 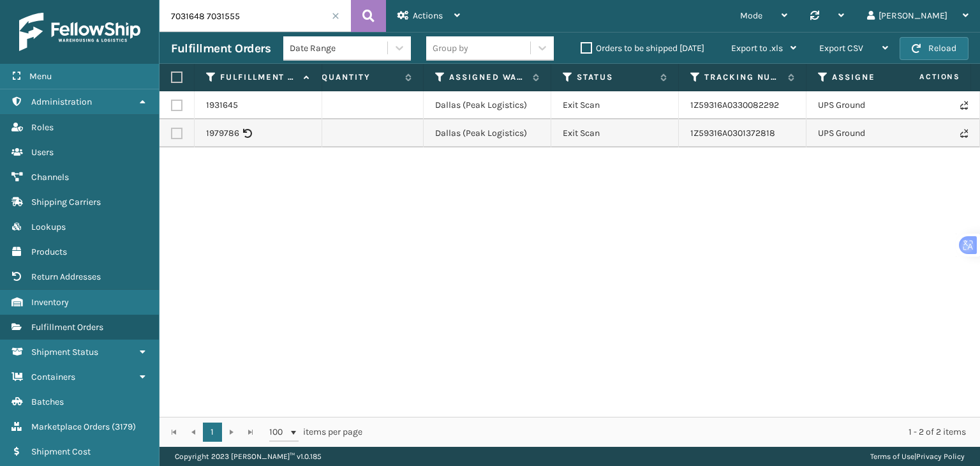 What do you see at coordinates (222, 133) in the screenshot?
I see `a: 1979786` at bounding box center [222, 133].